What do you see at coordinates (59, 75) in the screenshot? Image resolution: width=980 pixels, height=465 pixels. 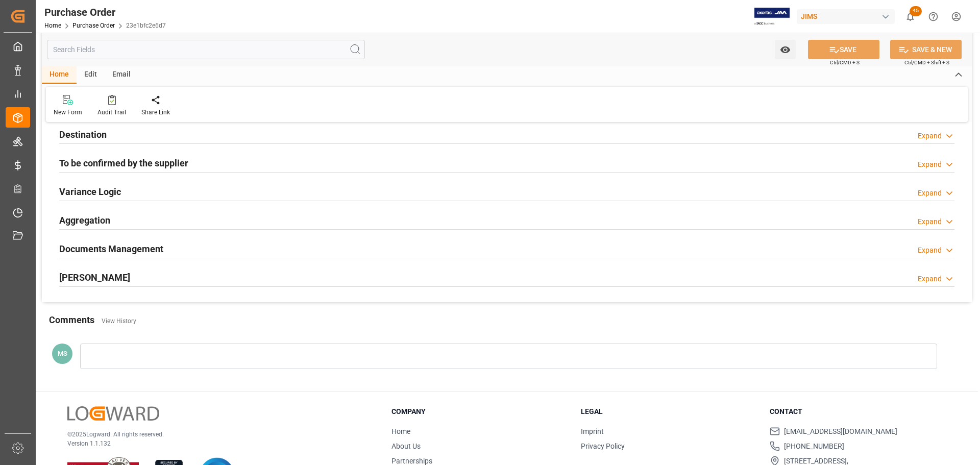 I see `div: Home` at bounding box center [59, 75].